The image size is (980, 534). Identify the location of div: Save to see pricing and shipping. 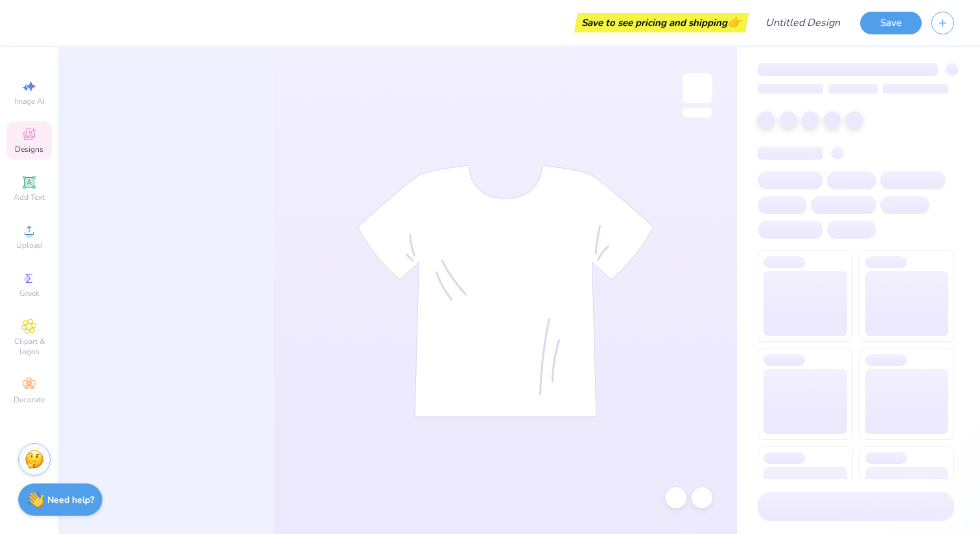
(662, 23).